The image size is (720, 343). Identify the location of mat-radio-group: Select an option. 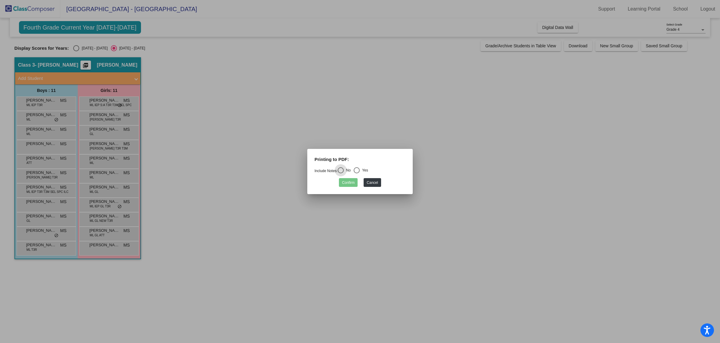
(342, 171).